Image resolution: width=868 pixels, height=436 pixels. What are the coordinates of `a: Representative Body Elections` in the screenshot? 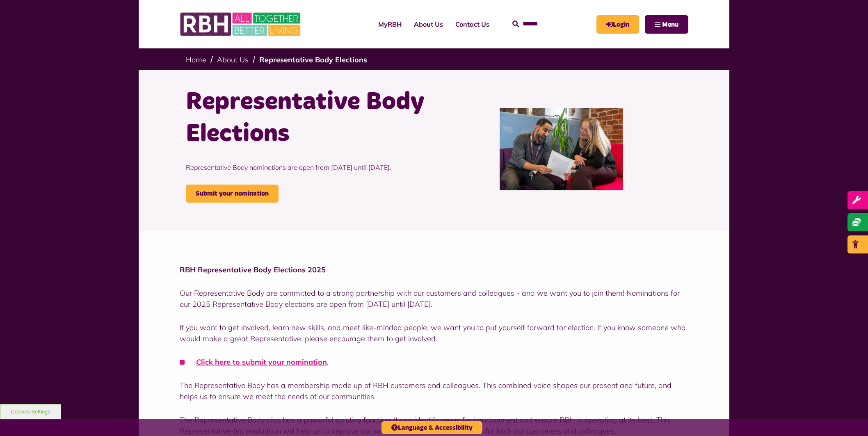 It's located at (313, 60).